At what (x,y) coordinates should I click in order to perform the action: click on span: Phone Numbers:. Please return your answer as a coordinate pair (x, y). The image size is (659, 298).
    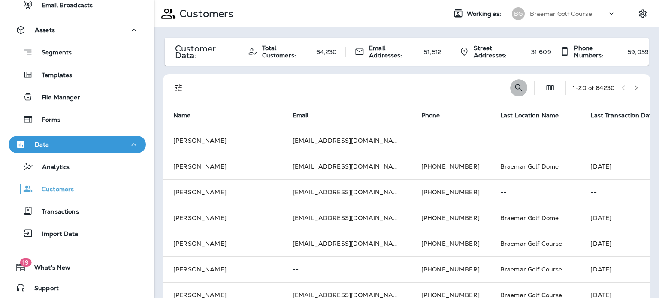
    Looking at the image, I should click on (599, 52).